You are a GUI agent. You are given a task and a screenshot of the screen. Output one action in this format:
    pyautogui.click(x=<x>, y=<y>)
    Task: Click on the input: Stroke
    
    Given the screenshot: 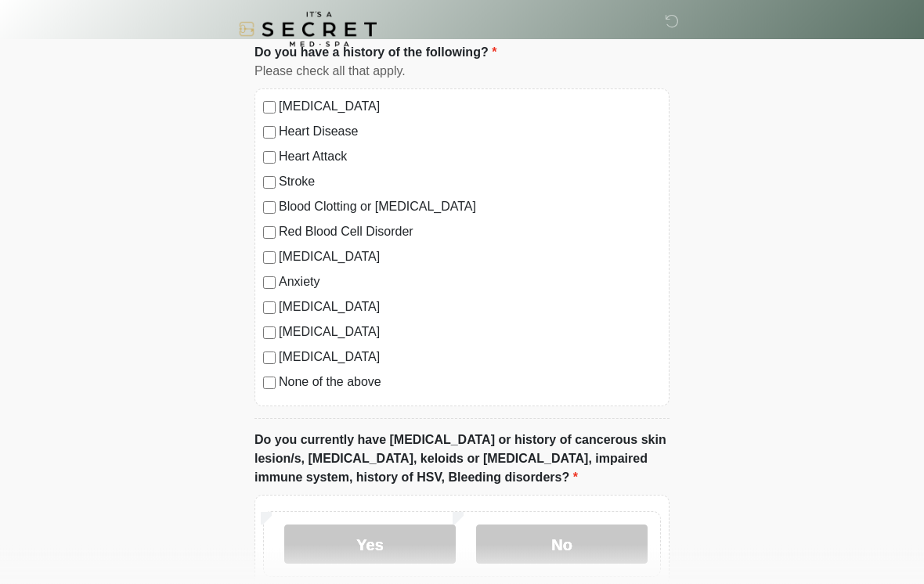 What is the action you would take?
    pyautogui.click(x=270, y=183)
    